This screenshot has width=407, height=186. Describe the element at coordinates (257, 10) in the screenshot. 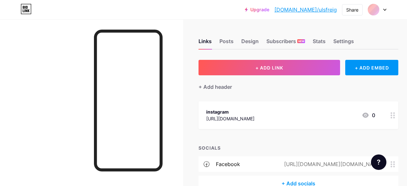

I see `a: Upgrade` at that location.